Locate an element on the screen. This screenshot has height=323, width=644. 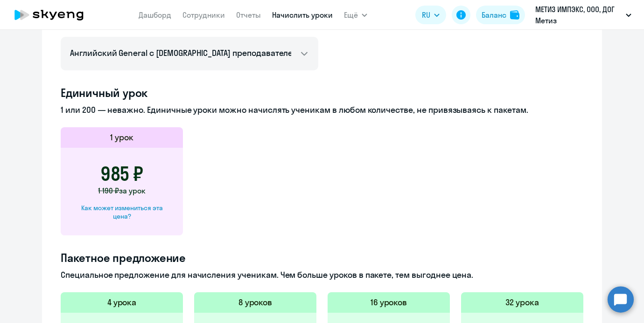
h3: 985 ₽ is located at coordinates (122, 174).